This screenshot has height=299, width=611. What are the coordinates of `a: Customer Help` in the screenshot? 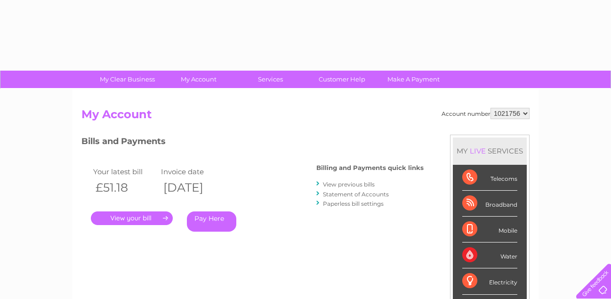 It's located at (342, 79).